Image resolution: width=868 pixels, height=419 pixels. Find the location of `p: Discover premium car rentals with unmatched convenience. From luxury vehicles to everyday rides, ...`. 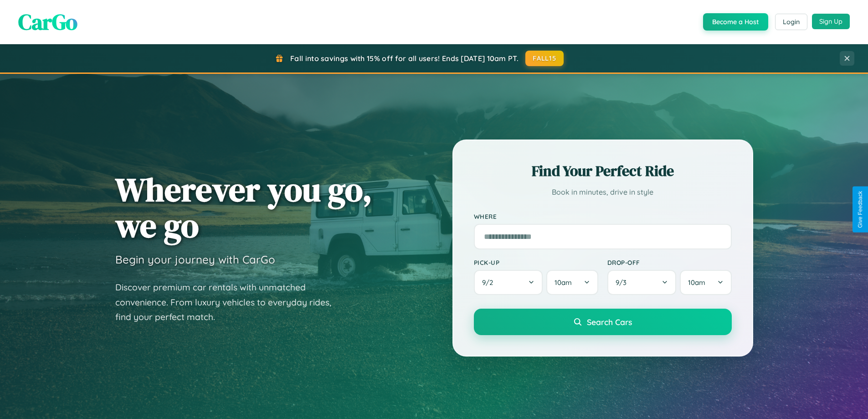

p: Discover premium car rentals with unmatched convenience. From luxury vehicles to everyday rides, ... is located at coordinates (229, 302).